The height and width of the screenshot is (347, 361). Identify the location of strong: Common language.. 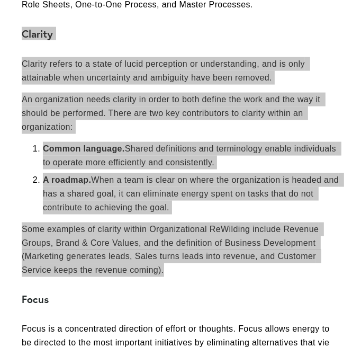
(84, 148).